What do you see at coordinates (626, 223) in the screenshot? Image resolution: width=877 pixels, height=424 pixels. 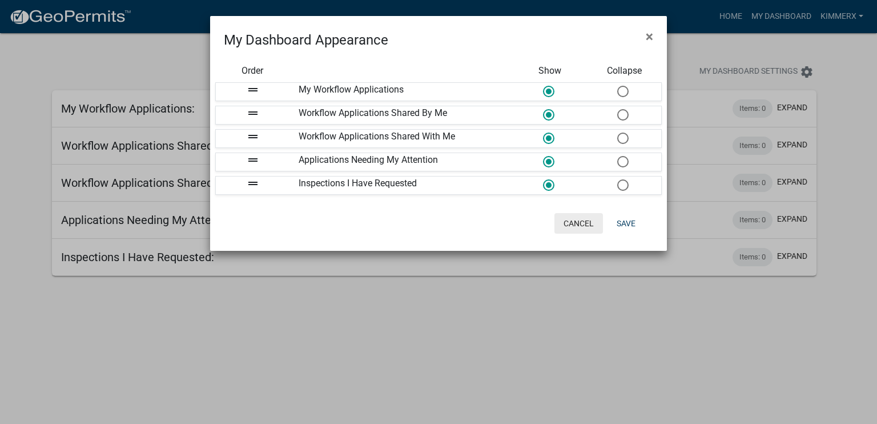 I see `button: Save` at bounding box center [626, 223].